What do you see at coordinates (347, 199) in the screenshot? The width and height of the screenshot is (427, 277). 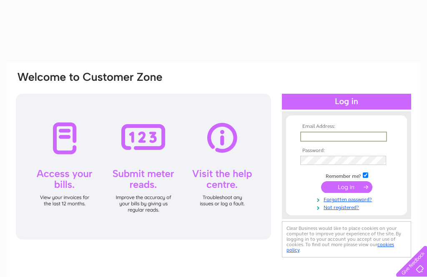 I see `a: Forgotten password?` at bounding box center [347, 199].